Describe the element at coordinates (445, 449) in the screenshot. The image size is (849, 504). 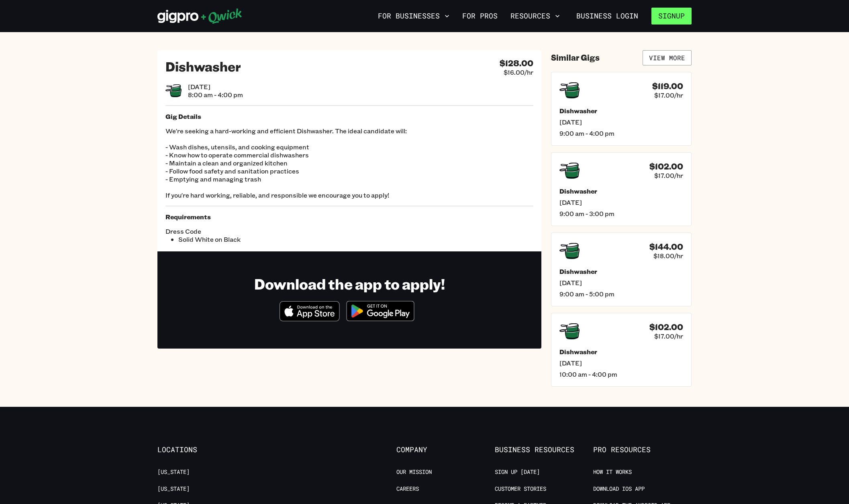
I see `span: Company` at that location.